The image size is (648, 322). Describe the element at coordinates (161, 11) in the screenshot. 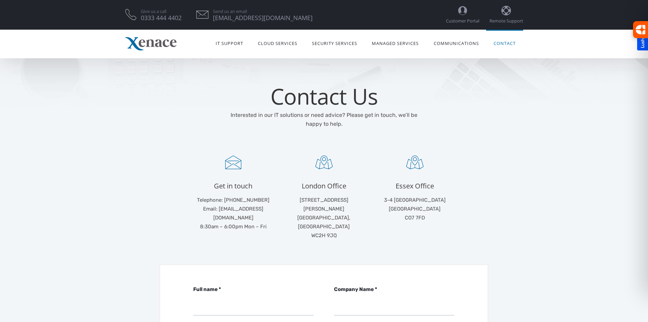

I see `span: Give us a call` at that location.